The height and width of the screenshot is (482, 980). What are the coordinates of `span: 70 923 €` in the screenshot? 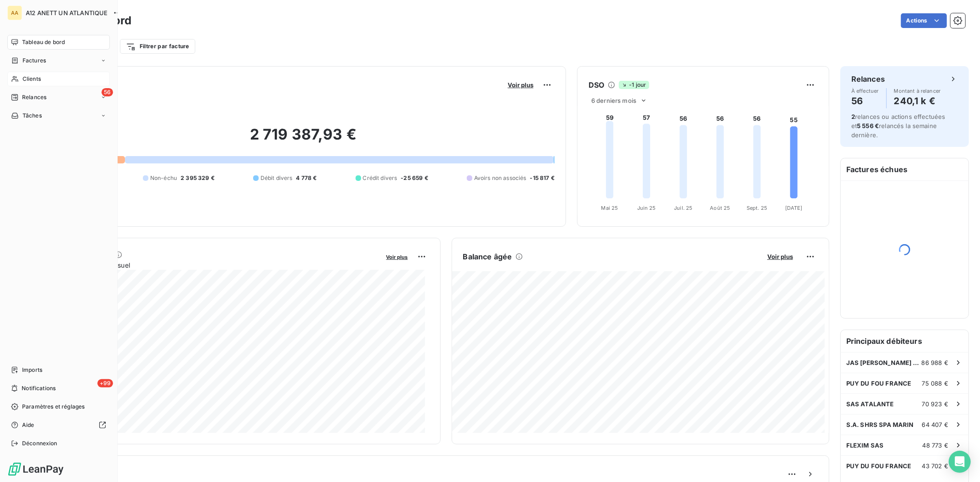 It's located at (935, 404).